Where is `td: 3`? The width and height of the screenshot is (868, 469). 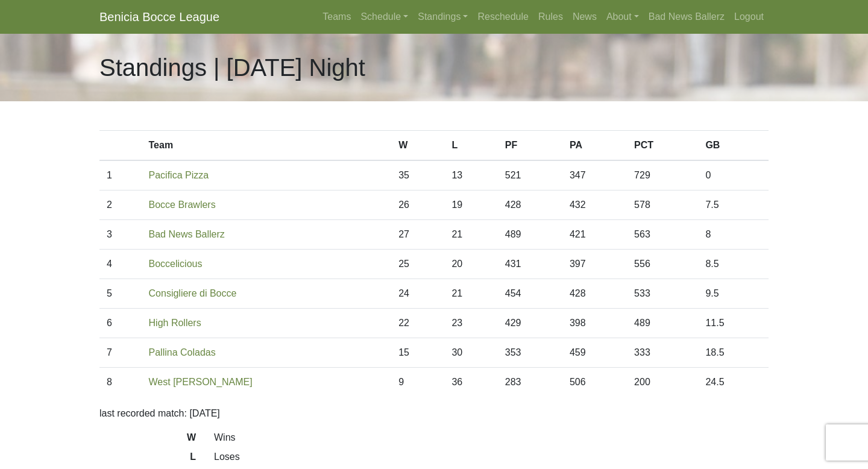
td: 3 is located at coordinates (121, 234).